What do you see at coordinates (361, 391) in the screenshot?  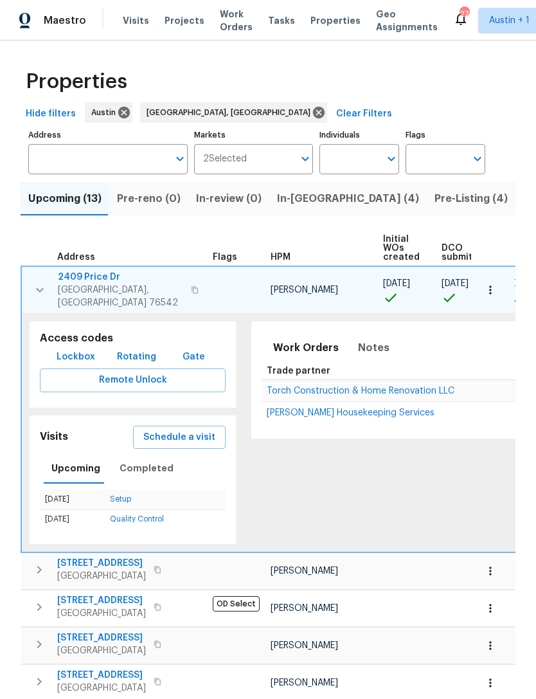 I see `a: Torch Construction & Home Renovation LLC` at bounding box center [361, 391].